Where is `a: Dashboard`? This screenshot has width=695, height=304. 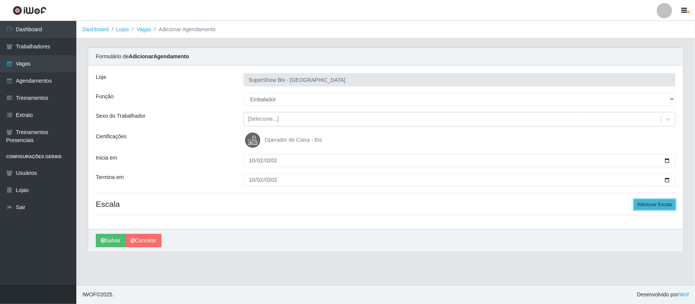 a: Dashboard is located at coordinates (95, 29).